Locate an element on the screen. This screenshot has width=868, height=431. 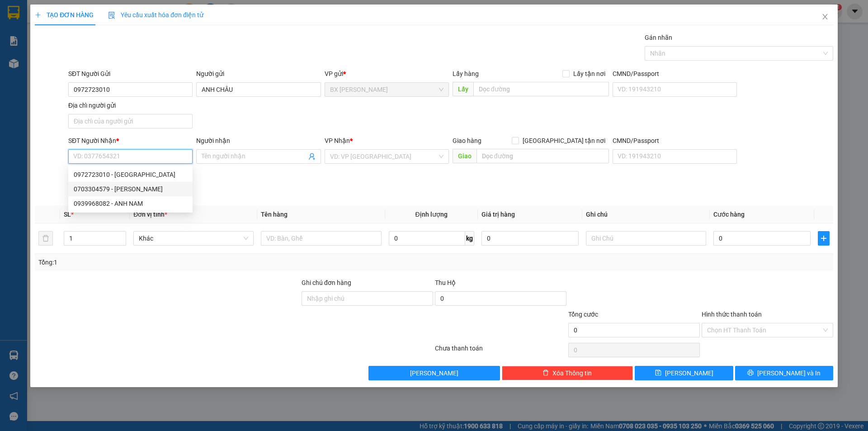
div: SĐT Người Gửi is located at coordinates (130, 74).